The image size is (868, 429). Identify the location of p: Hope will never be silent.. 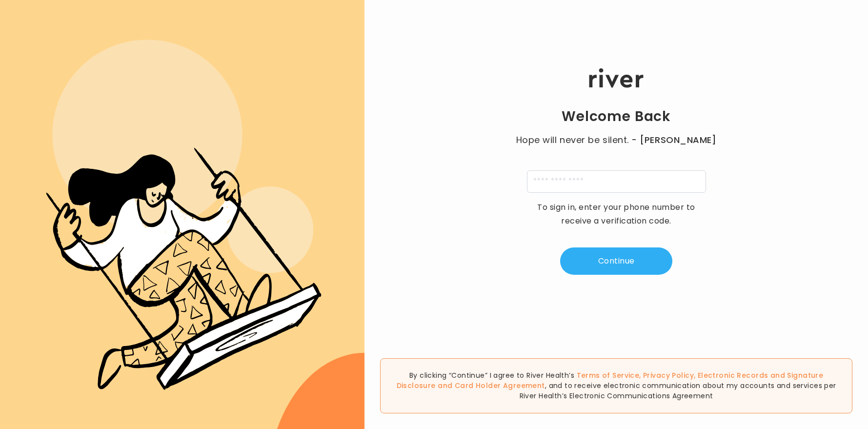
(616, 140).